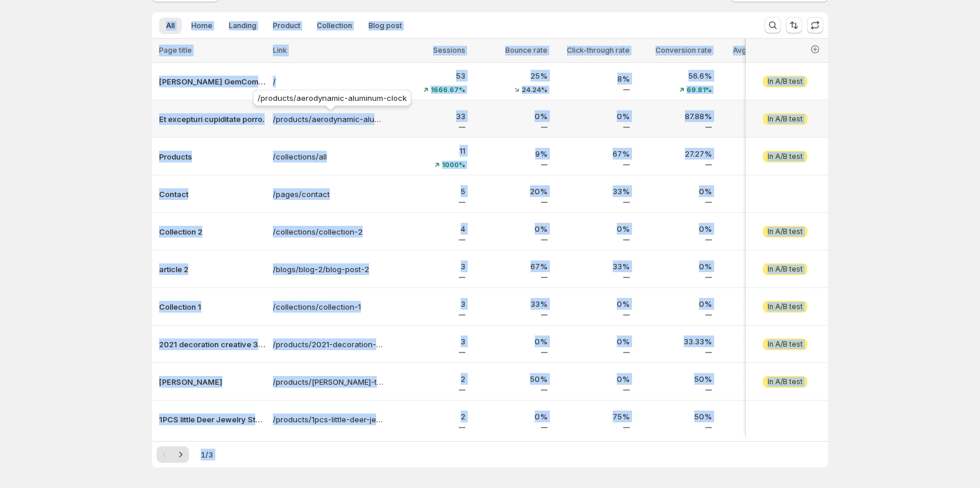 The image size is (980, 488). I want to click on span: Sessions, so click(449, 49).